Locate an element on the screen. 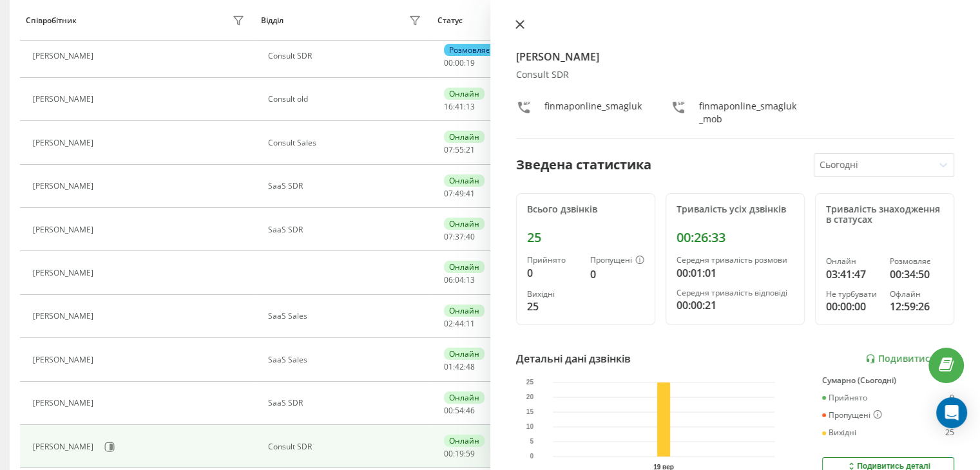  div: 00:00:00 is located at coordinates (853, 307).